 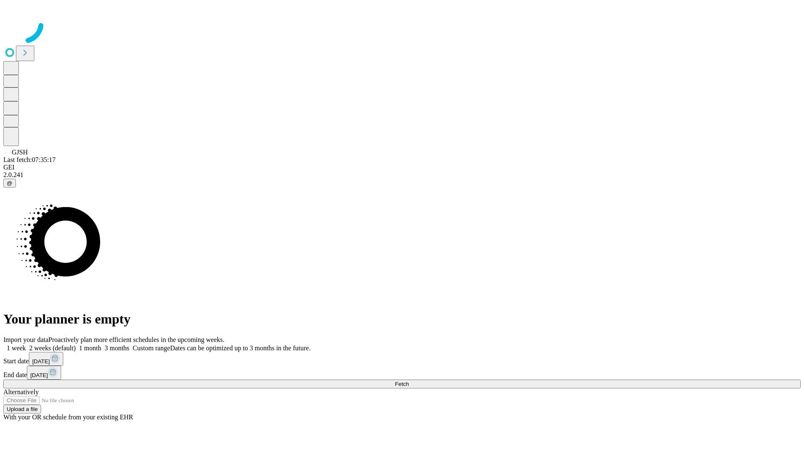 I want to click on button: Upload a file, so click(x=22, y=409).